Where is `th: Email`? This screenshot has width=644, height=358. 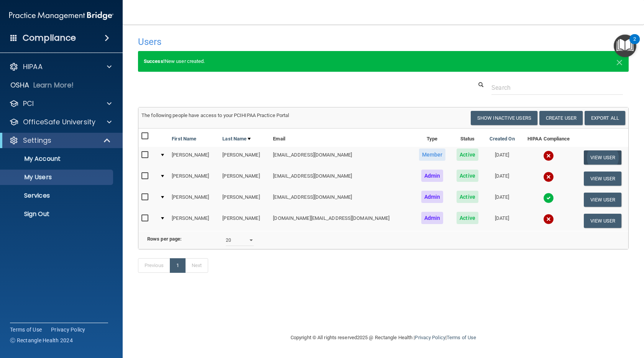
th: Email is located at coordinates (341, 137).